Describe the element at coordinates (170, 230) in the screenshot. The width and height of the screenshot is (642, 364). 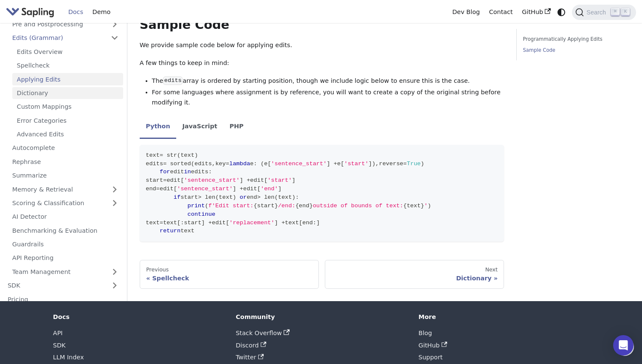
I see `span: return` at that location.